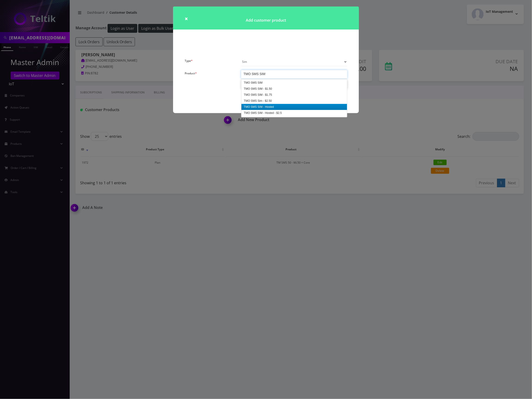  What do you see at coordinates (294, 119) in the screenshot?
I see `div: TMO SMS Zero` at bounding box center [294, 119].